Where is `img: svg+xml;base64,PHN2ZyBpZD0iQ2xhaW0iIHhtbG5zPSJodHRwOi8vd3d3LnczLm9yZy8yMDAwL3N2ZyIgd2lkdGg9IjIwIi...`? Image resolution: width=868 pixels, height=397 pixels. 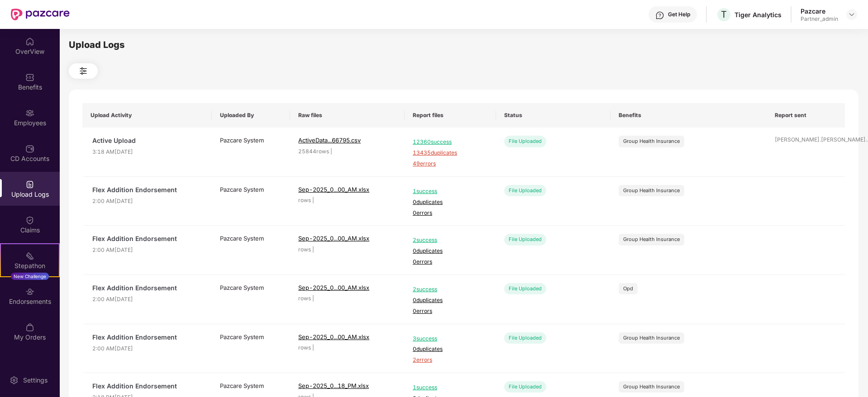
img: svg+xml;base64,PHN2ZyBpZD0iQ2xhaW0iIHhtbG5zPSJodHRwOi8vd3d3LnczLm9yZy8yMDAwL3N2ZyIgd2lkdGg9IjIwIi... is located at coordinates (29, 220).